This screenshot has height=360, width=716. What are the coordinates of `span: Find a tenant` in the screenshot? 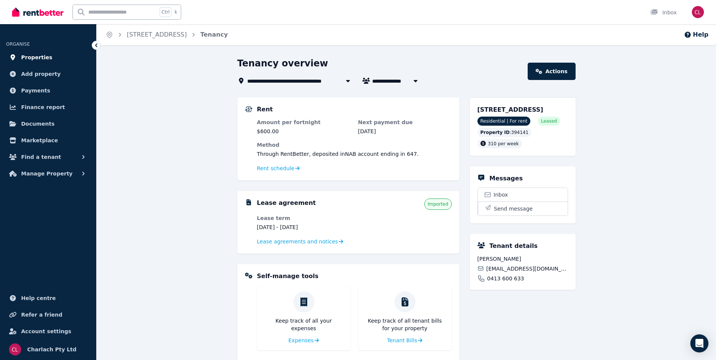 It's located at (41, 157).